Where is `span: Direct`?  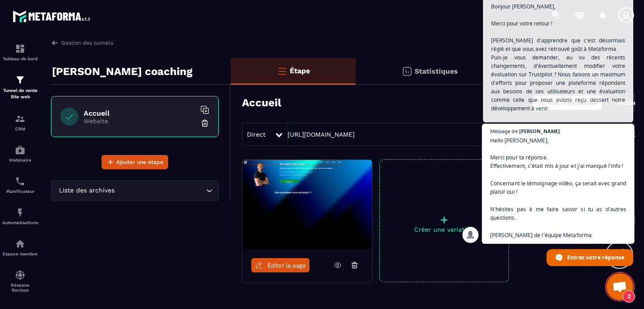 span: Direct is located at coordinates (256, 134).